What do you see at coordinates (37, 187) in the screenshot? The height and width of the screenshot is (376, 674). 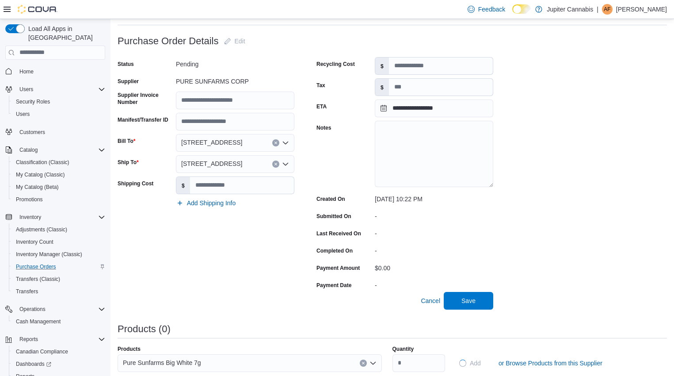 I see `a: My Catalog (Beta)` at bounding box center [37, 187].